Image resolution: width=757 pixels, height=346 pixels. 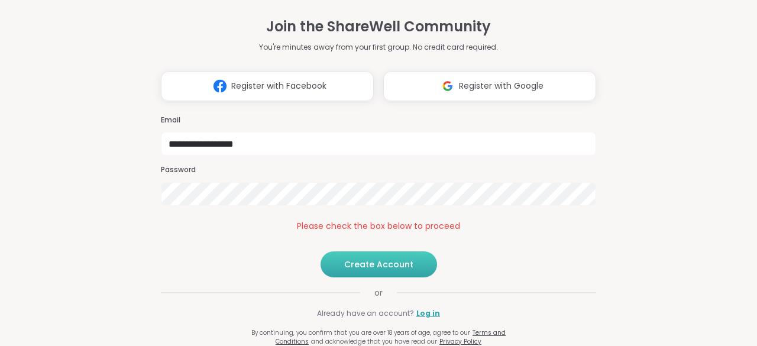 I want to click on span: Register with Facebook, so click(x=279, y=86).